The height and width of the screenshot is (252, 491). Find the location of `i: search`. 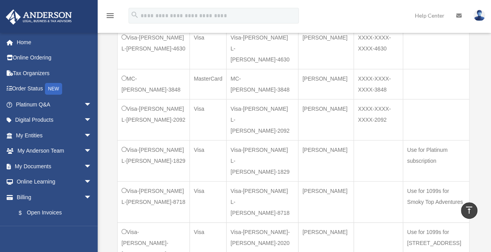

i: search is located at coordinates (135, 15).